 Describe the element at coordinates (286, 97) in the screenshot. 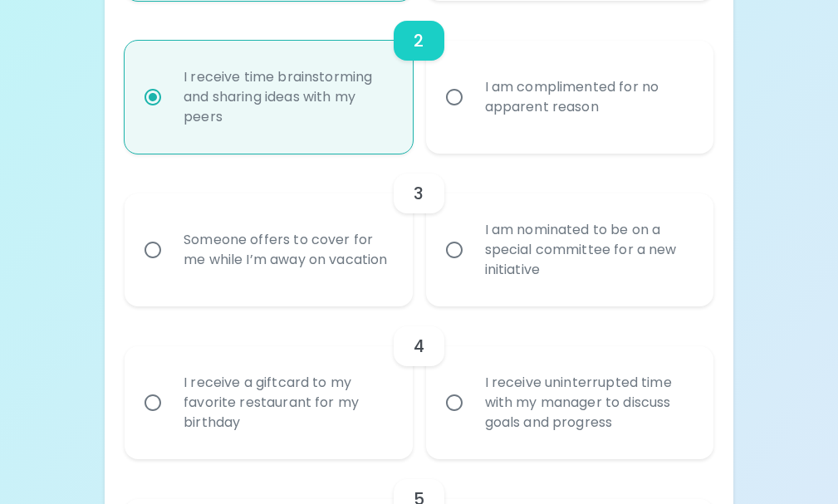

I see `div: I receive time brainstorming and sharing ideas with my peers` at that location.